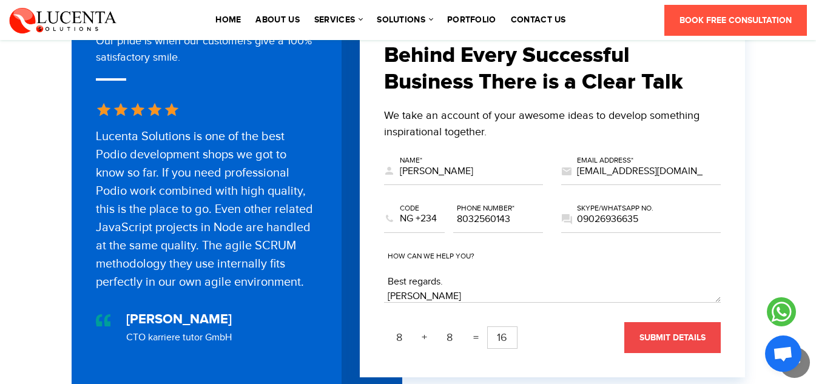 The image size is (816, 384). Describe the element at coordinates (538, 20) in the screenshot. I see `a: contact us` at that location.